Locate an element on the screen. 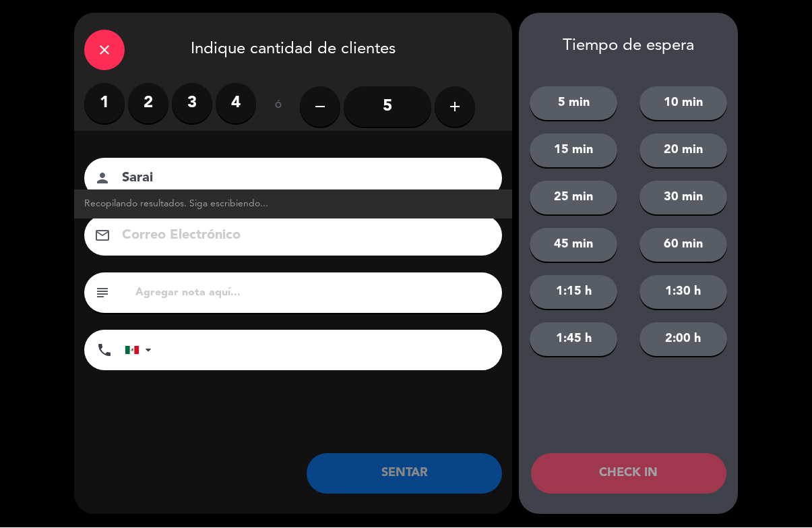 The height and width of the screenshot is (528, 812). input: Correo Electrónico is located at coordinates (303, 236).